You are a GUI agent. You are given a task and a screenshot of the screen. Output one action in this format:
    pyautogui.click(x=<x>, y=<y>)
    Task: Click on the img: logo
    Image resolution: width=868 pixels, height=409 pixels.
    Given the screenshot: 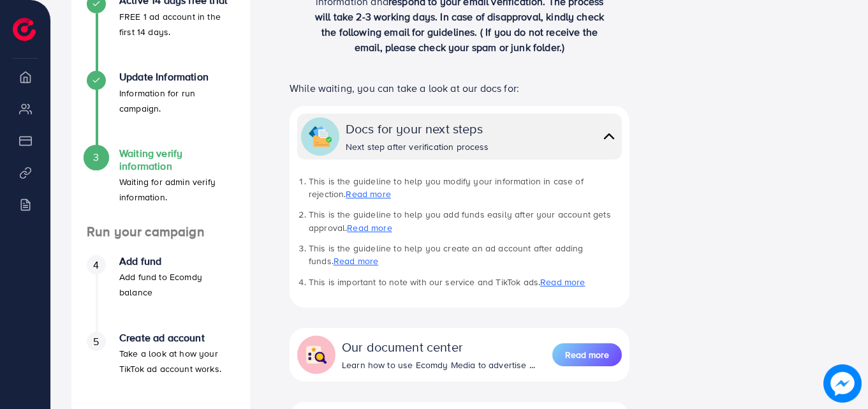 What is the action you would take?
    pyautogui.click(x=25, y=29)
    